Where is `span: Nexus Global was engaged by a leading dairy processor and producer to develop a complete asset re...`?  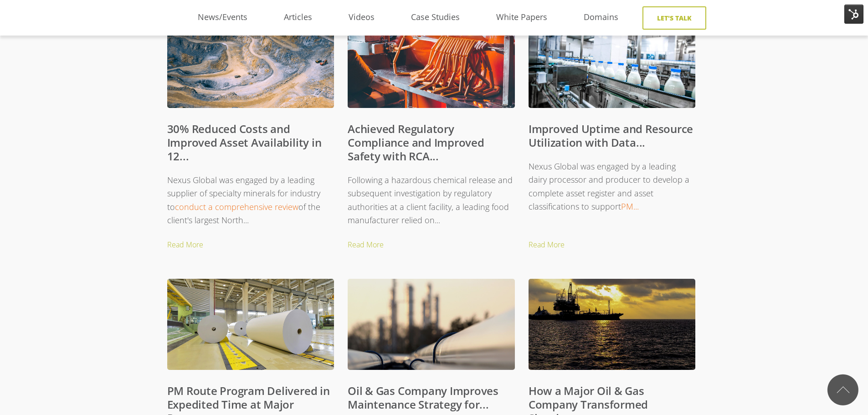 span: Nexus Global was engaged by a leading dairy processor and producer to develop a complete asset re... is located at coordinates (609, 186).